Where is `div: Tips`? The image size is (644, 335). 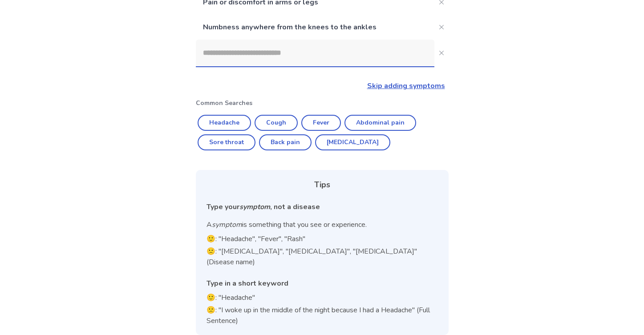
div: Tips is located at coordinates (322, 185).